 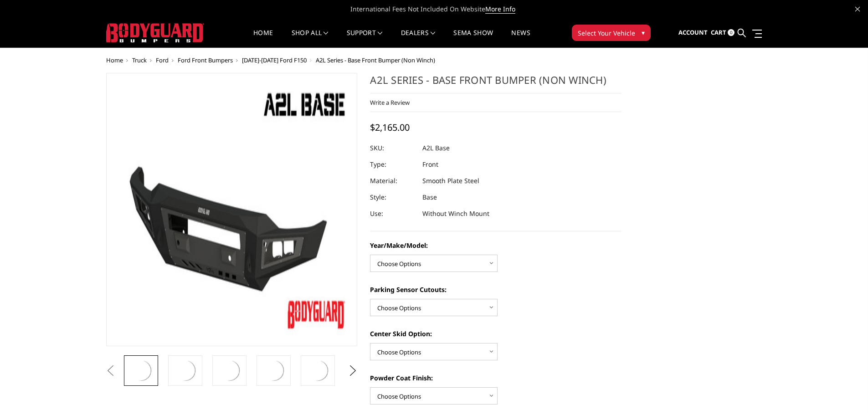 What do you see at coordinates (496, 333) in the screenshot?
I see `label: Center Skid Option:` at bounding box center [496, 333].